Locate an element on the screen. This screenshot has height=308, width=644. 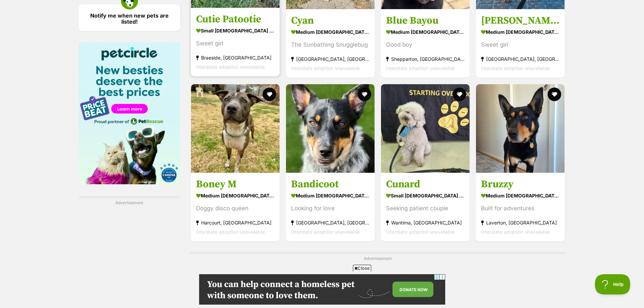
img: Cunard - Poodle (Toy) x Maltese Dog is located at coordinates (425, 128).